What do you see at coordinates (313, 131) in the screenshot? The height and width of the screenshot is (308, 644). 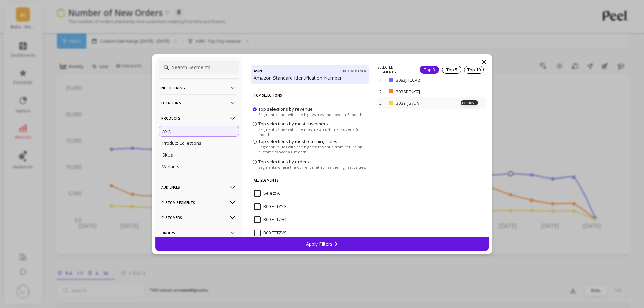 I see `span: Segment values with the most new customers over a 6 month.` at bounding box center [313, 131].